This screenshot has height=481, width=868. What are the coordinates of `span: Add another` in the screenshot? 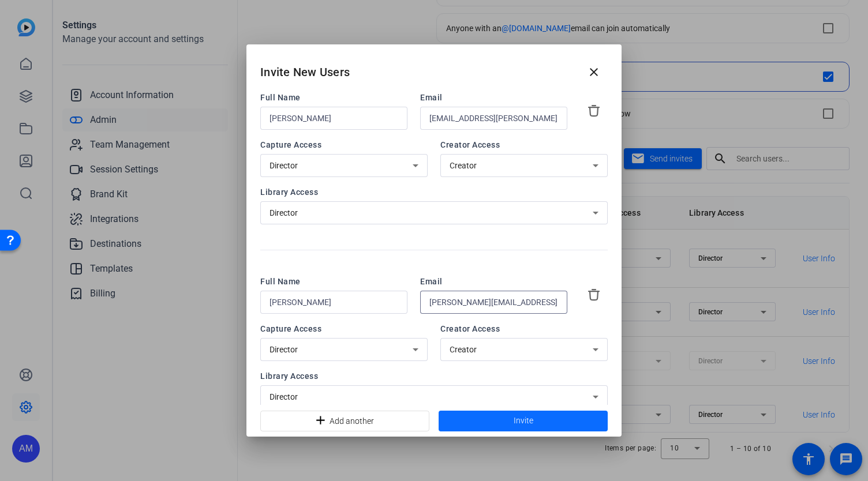 It's located at (351, 421).